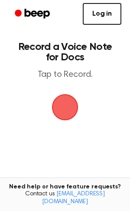 This screenshot has height=211, width=130. What do you see at coordinates (65, 107) in the screenshot?
I see `img: Beep Logo` at bounding box center [65, 107].